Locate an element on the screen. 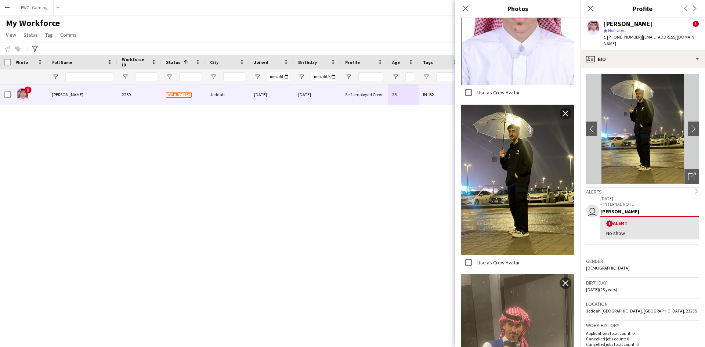 The width and height of the screenshot is (705, 347). span: Profile is located at coordinates (353, 62).